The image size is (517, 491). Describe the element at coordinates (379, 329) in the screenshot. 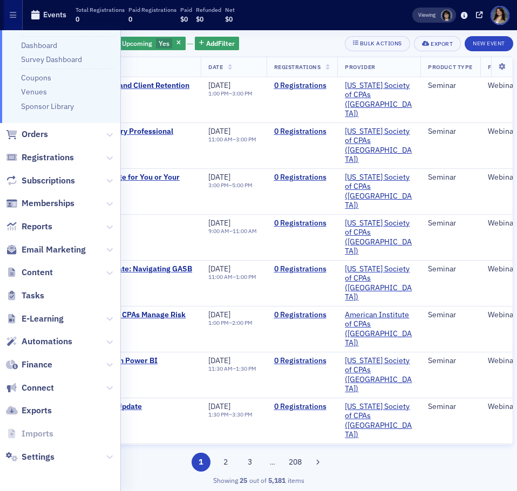

I see `span: American Institute of CPAs (Durham)` at that location.